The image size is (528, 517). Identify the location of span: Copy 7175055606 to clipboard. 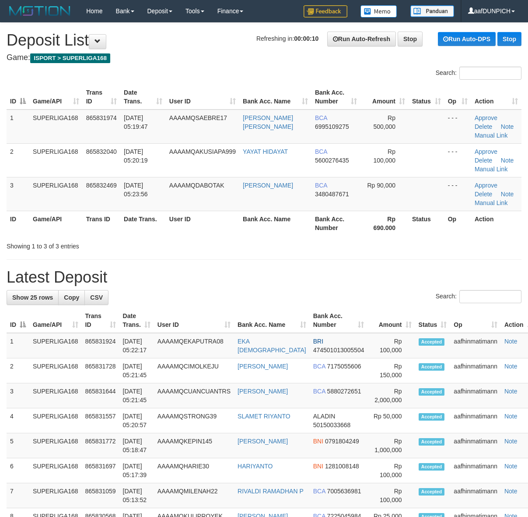
(345, 366).